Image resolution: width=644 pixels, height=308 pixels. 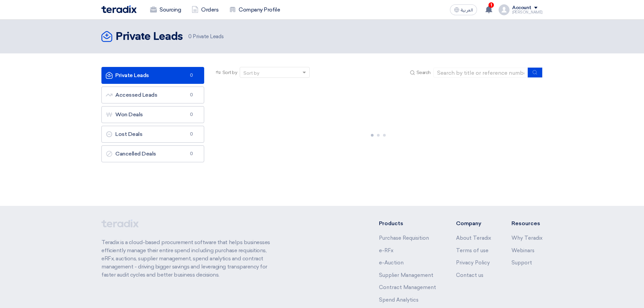 I want to click on a: Supplier Management, so click(x=406, y=275).